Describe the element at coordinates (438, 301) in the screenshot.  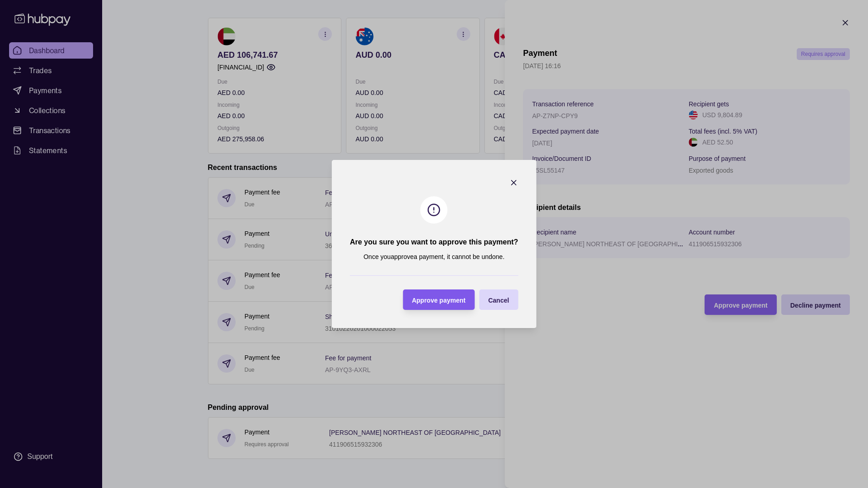
I see `span: Approve payment` at that location.